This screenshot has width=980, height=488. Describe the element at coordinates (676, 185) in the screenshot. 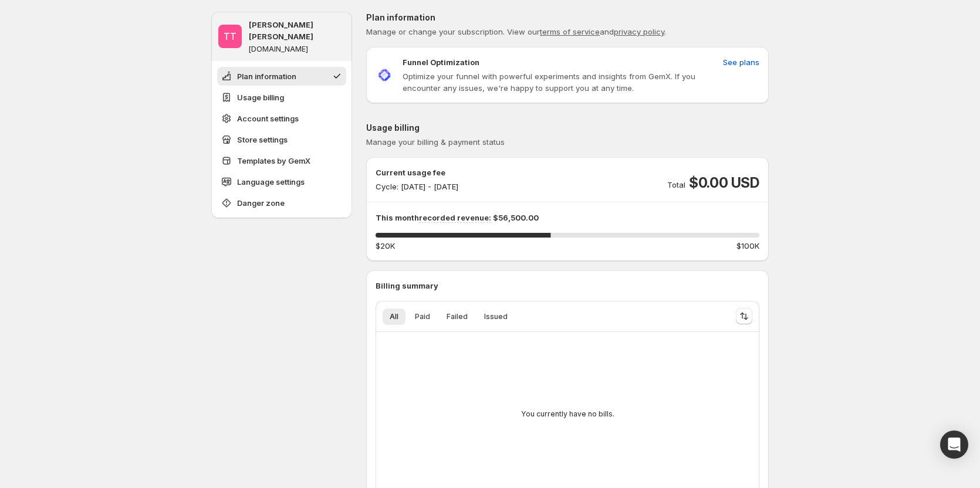

I see `p: Total` at that location.